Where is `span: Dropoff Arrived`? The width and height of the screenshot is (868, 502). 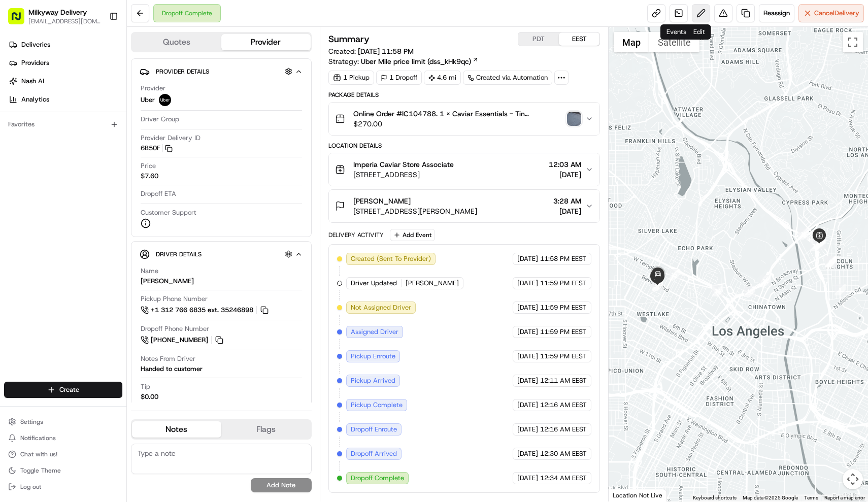
span: Dropoff Arrived is located at coordinates (374, 454).